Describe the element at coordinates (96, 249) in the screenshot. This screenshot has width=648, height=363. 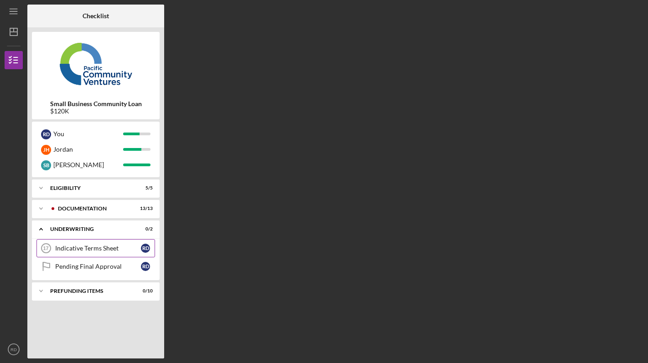
I see `a: 17Indicative Terms SheetRD` at that location.